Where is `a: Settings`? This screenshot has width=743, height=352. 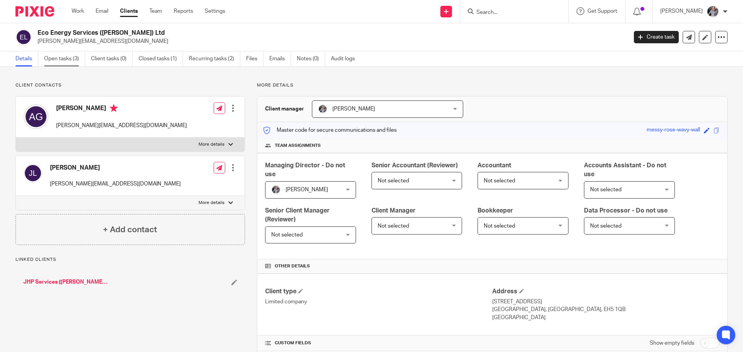 a: Settings is located at coordinates (215, 11).